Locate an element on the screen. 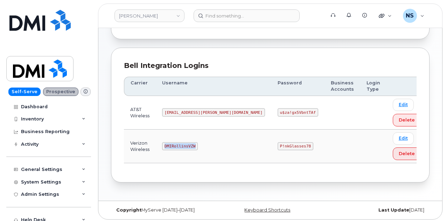 The height and width of the screenshot is (221, 446). div: Noah Shelton is located at coordinates (413, 16).